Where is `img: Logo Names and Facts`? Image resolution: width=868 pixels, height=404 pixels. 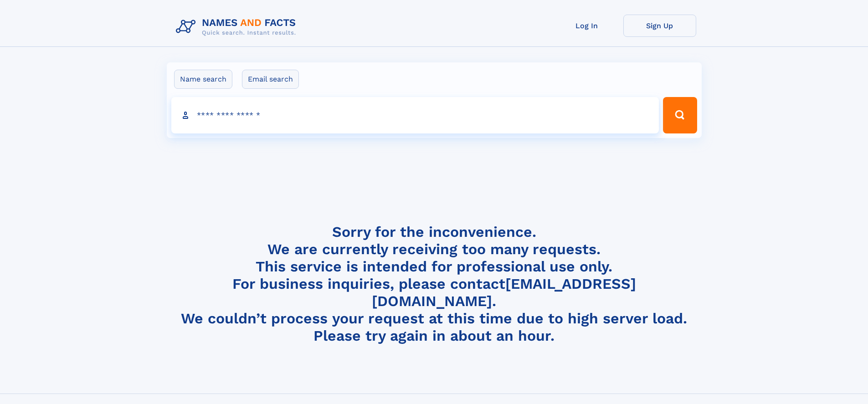
img: Logo Names and Facts is located at coordinates (238, 27).